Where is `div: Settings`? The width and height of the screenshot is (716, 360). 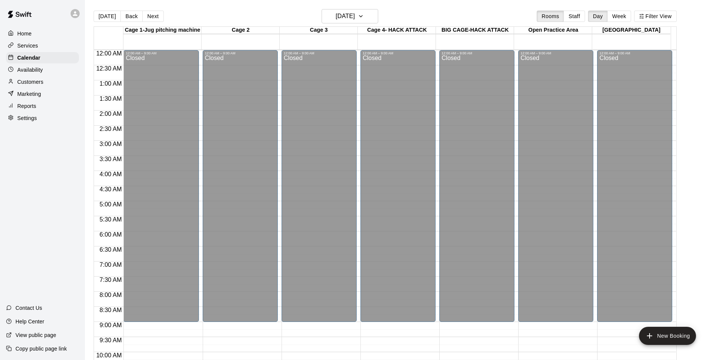
div: Settings is located at coordinates (42, 118).